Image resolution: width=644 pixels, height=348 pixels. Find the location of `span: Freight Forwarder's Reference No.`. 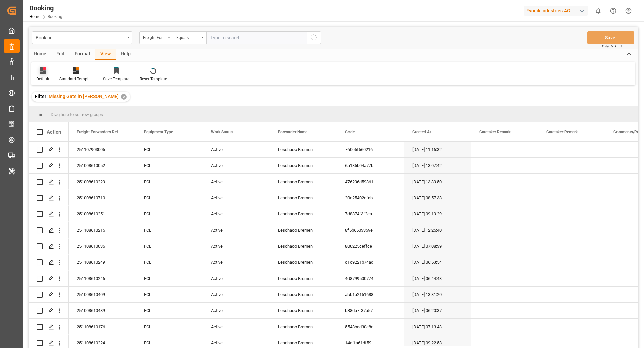

span: Freight Forwarder's Reference No. is located at coordinates (99, 132).